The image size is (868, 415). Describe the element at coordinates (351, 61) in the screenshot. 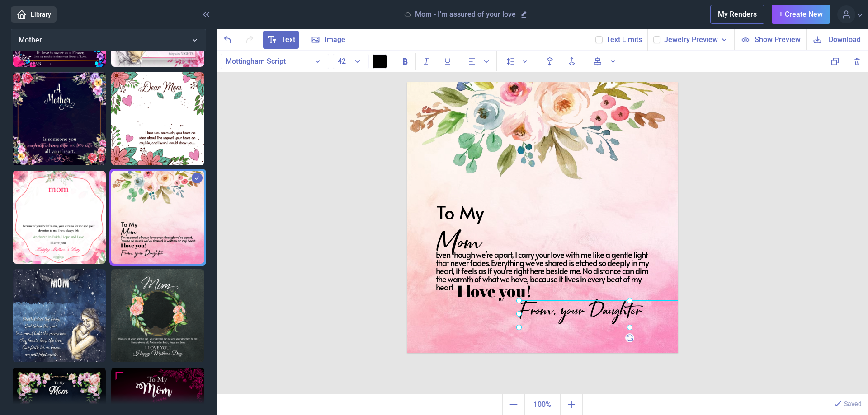

I see `button: 42` at that location.